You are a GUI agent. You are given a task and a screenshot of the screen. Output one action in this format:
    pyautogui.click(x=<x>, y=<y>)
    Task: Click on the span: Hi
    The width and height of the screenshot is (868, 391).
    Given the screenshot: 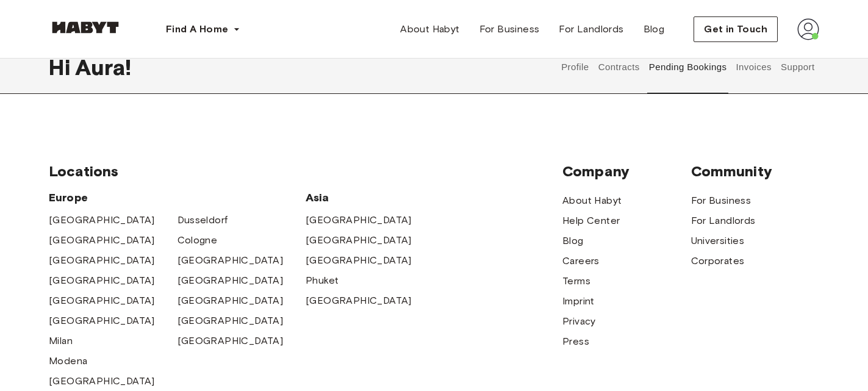 What is the action you would take?
    pyautogui.click(x=62, y=67)
    